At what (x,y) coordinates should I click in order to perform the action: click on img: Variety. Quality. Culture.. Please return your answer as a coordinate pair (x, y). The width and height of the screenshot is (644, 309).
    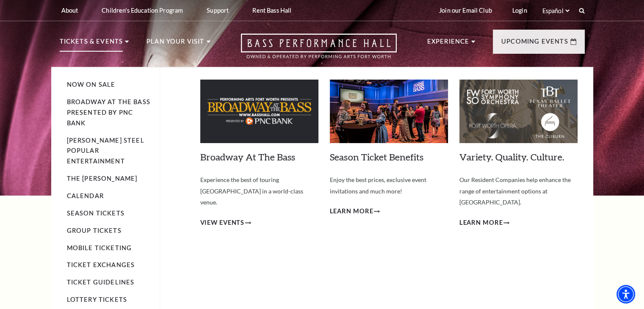
    Looking at the image, I should click on (518, 111).